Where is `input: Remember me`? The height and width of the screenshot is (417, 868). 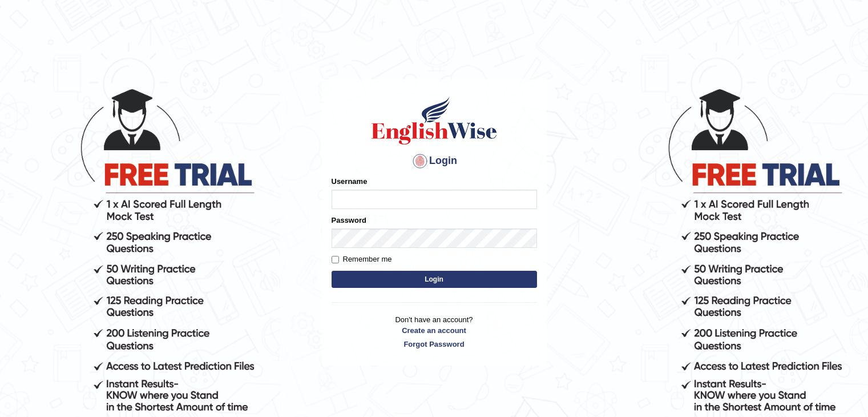 input: Remember me is located at coordinates (335, 260).